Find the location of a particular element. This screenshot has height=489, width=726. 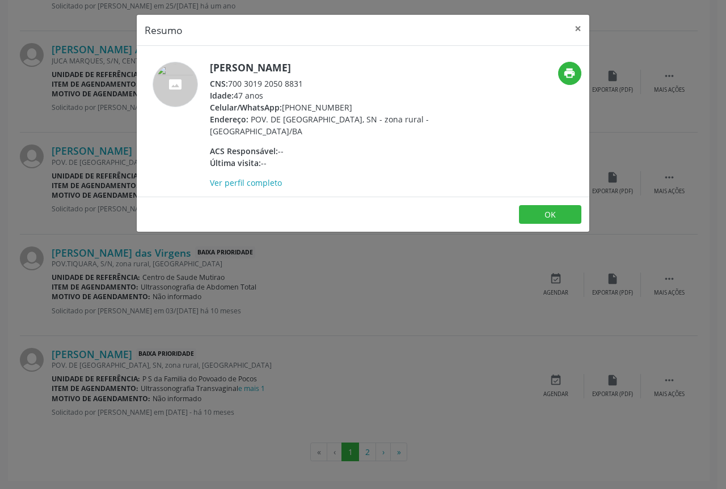

span: Celular/WhatsApp: is located at coordinates (245, 107).